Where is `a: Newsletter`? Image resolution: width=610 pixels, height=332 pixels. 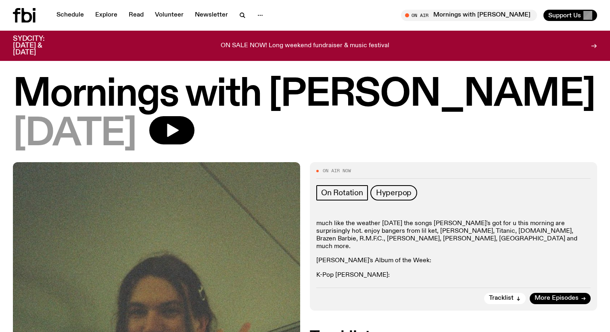
a: Newsletter is located at coordinates (212, 15).